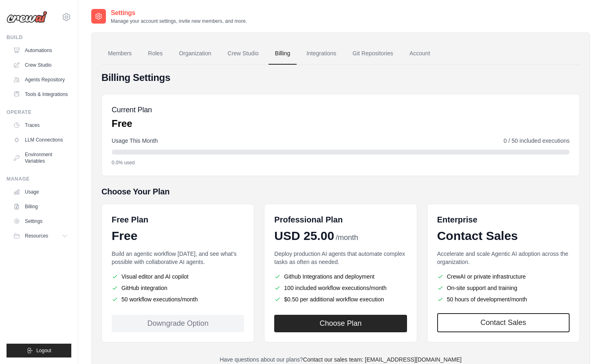  What do you see at coordinates (178, 288) in the screenshot?
I see `li: GitHub integration` at bounding box center [178, 288].